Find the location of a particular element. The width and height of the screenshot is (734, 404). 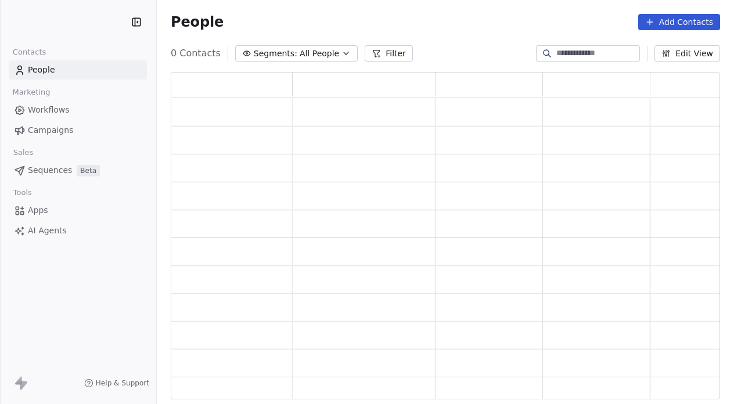

a: Workflows is located at coordinates (78, 110).